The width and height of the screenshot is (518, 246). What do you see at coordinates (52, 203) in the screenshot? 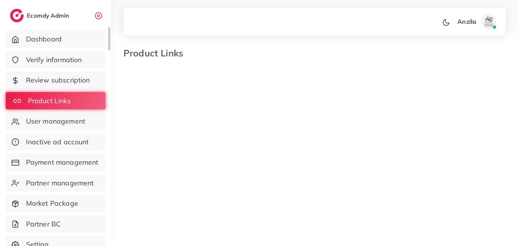
I see `span: Market Package` at bounding box center [52, 203].